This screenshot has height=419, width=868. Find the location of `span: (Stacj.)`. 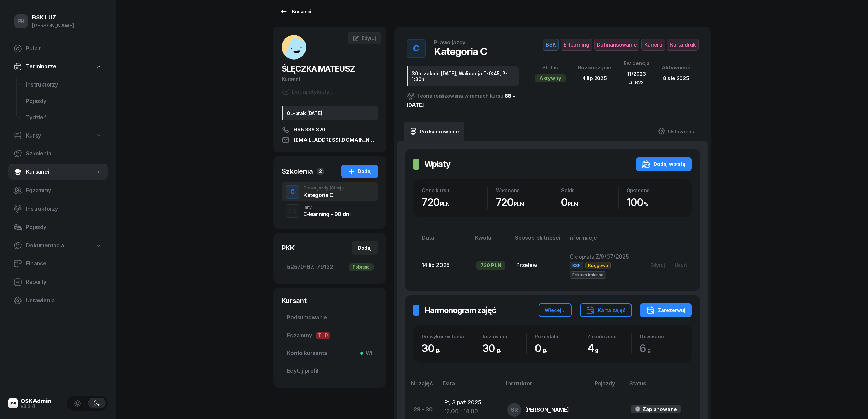

span: (Stacj.) is located at coordinates (337, 188).